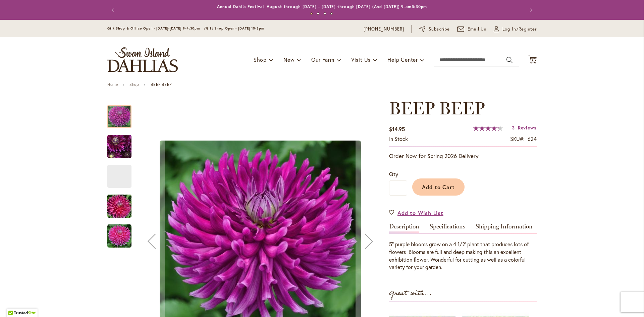 This screenshot has width=644, height=317. I want to click on span: BEEP BEEP, so click(437, 108).